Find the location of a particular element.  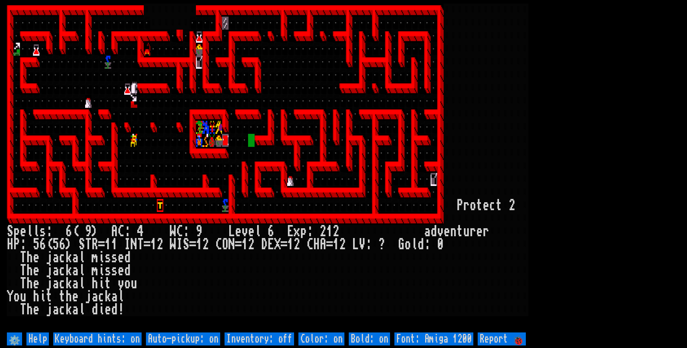

input: Auto-pickup: on is located at coordinates (183, 339).